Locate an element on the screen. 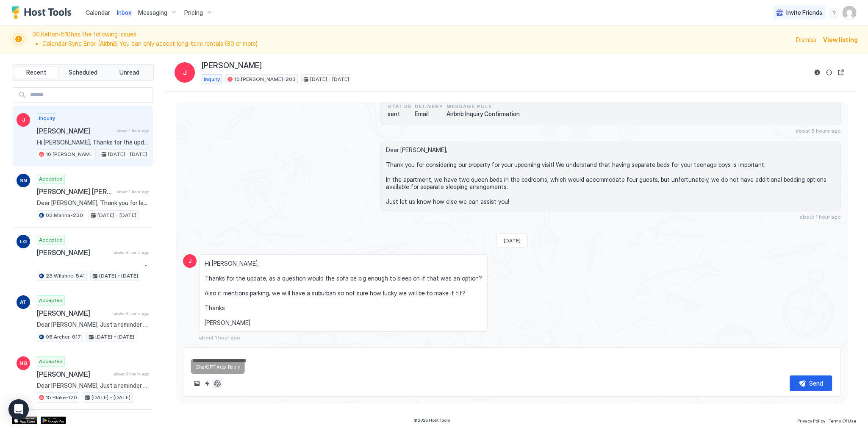  a: Inbox is located at coordinates (124, 12).